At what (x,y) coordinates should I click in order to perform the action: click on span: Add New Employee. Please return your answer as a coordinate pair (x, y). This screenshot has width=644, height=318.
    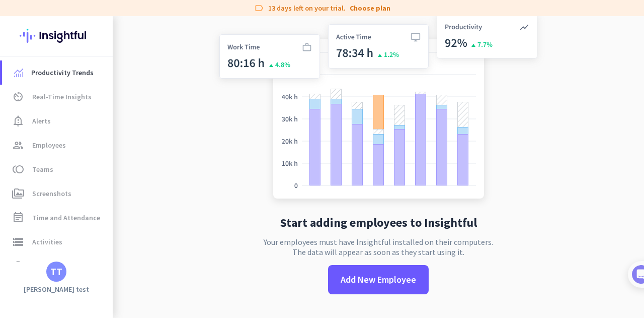
    Looking at the image, I should click on (378, 279).